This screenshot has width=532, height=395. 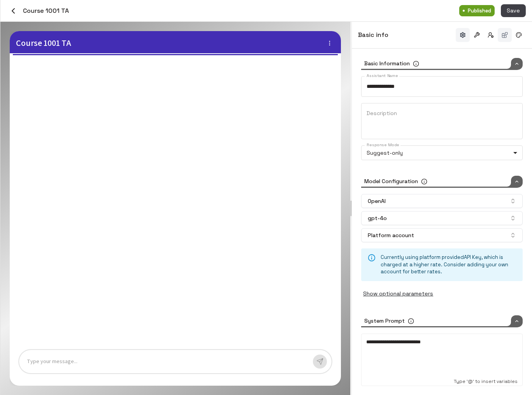 I want to click on h6: Model Configuration, so click(x=391, y=182).